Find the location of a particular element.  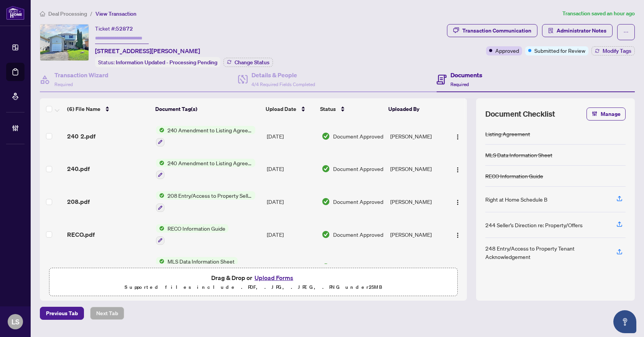

span: 240 2.pdf is located at coordinates (81, 136).